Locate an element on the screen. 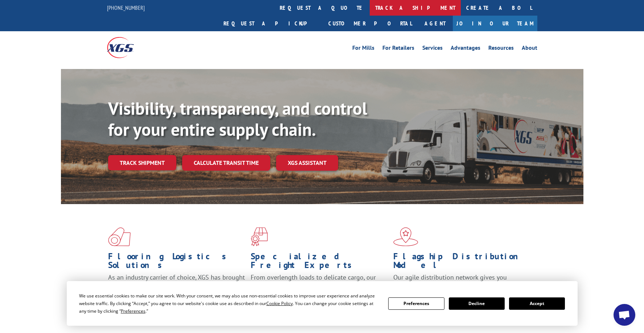 The height and width of the screenshot is (333, 644). div: We use essential cookies to make our site work. With your consent, we may also use non-essential ... is located at coordinates (229, 303).